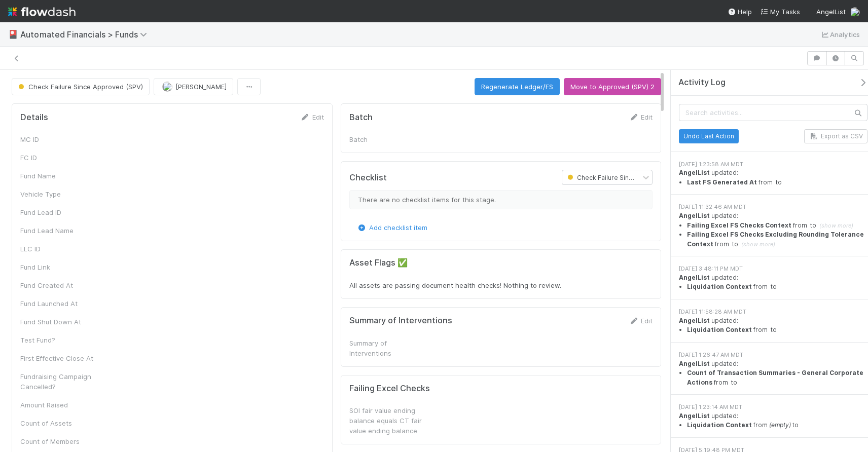 The width and height of the screenshot is (868, 452). Describe the element at coordinates (389, 388) in the screenshot. I see `h5: Failing Excel Checks` at that location.